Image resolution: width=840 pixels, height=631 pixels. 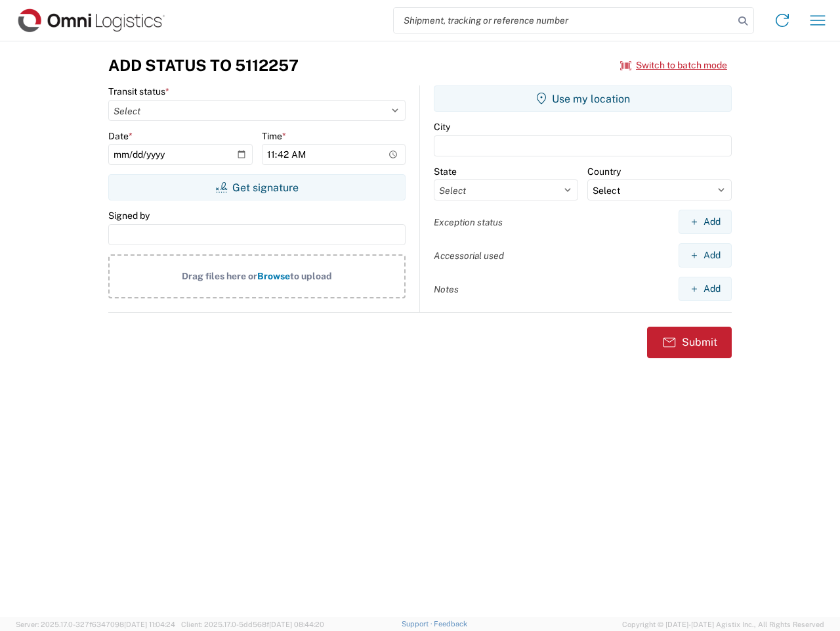 What do you see at coordinates (583, 98) in the screenshot?
I see `button: Use my location` at bounding box center [583, 98].